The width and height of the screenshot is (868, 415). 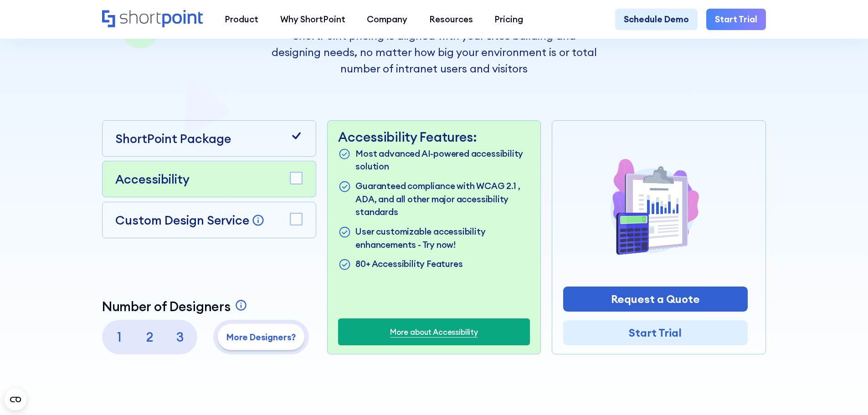 I want to click on a: More about Accessibility, so click(x=434, y=332).